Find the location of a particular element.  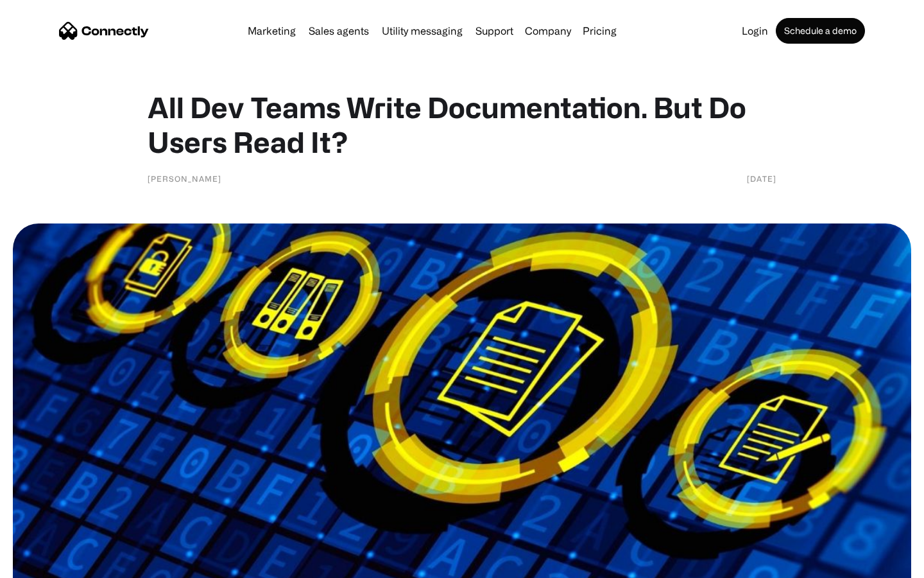

aside: Language selected: English is located at coordinates (45, 564).